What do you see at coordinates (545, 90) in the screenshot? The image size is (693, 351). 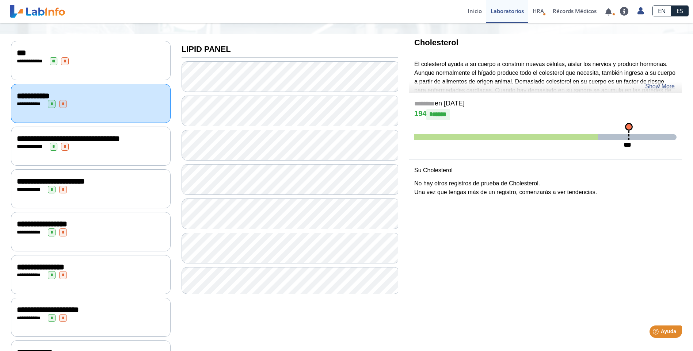 I see `p: El colesterol ayuda a su cuerpo a construir nuevas células, aislar los nervios y producir hormona...` at bounding box center [545, 90].